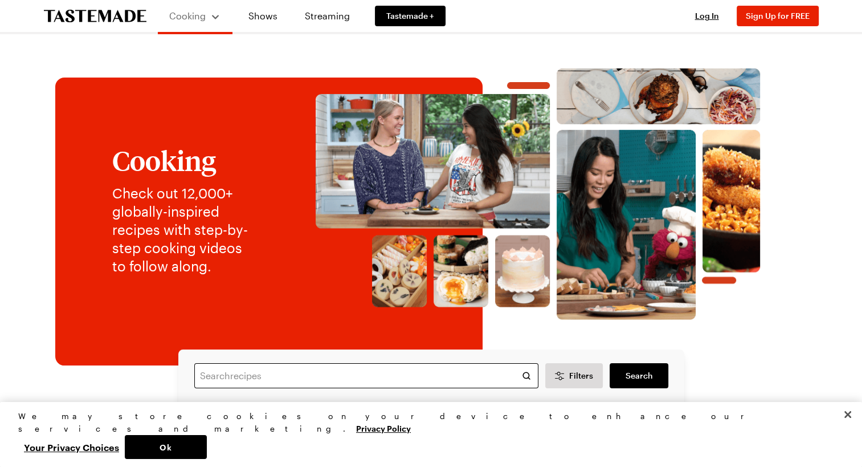 The image size is (862, 467). Describe the element at coordinates (639, 375) in the screenshot. I see `span: Search` at that location.